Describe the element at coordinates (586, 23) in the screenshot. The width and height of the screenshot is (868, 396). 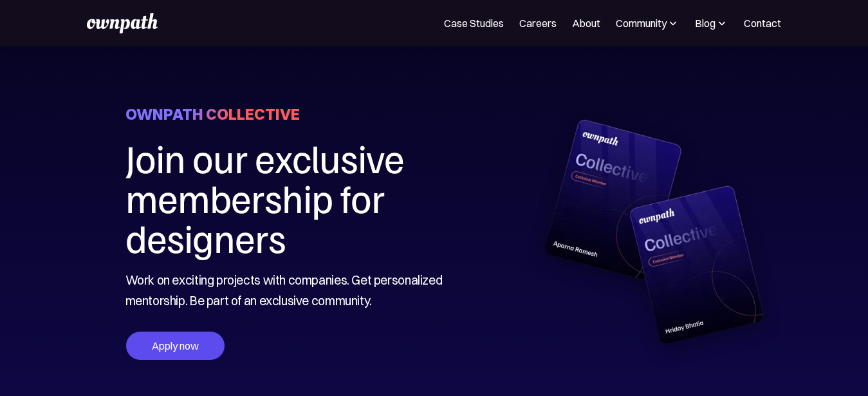
I see `a: About` at that location.